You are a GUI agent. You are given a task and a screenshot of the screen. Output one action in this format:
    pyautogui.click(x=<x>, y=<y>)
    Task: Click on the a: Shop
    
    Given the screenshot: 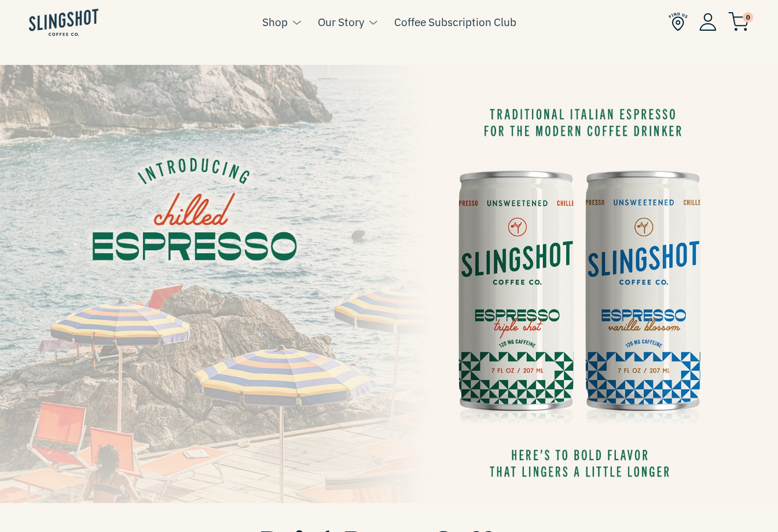 What is the action you would take?
    pyautogui.click(x=275, y=22)
    